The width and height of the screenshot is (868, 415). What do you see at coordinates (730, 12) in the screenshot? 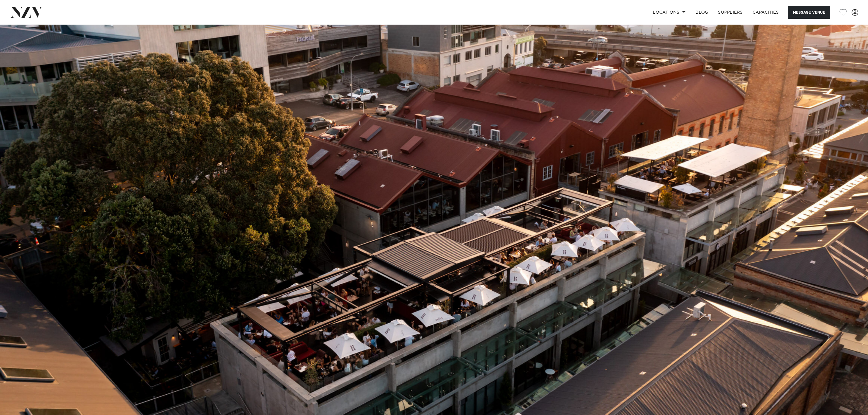
I see `a: SUPPLIERS` at bounding box center [730, 12].